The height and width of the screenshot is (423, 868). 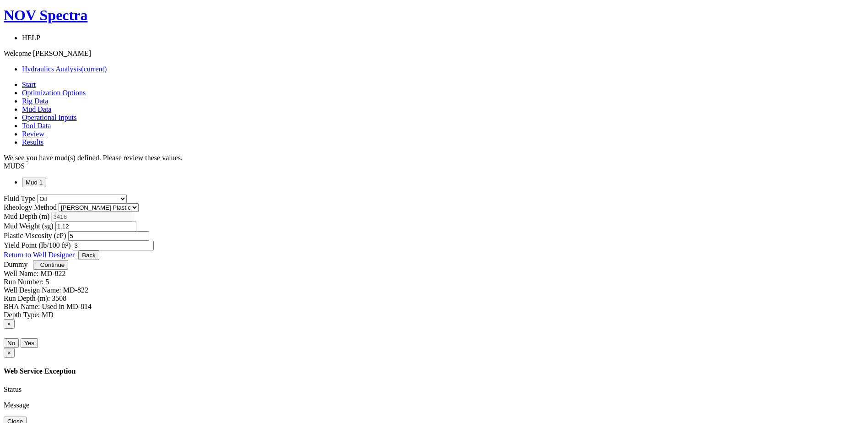 What do you see at coordinates (16, 264) in the screenshot?
I see `a: Dummy` at bounding box center [16, 264].